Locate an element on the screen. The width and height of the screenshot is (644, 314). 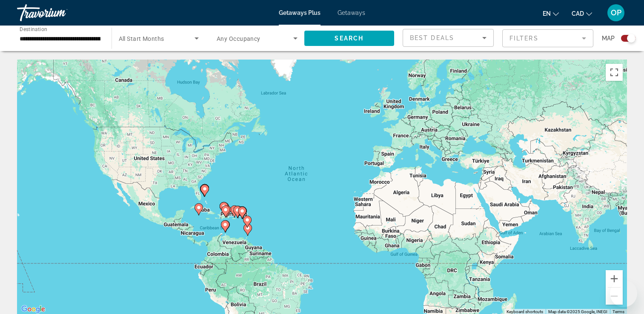
span: OP is located at coordinates (616, 13).